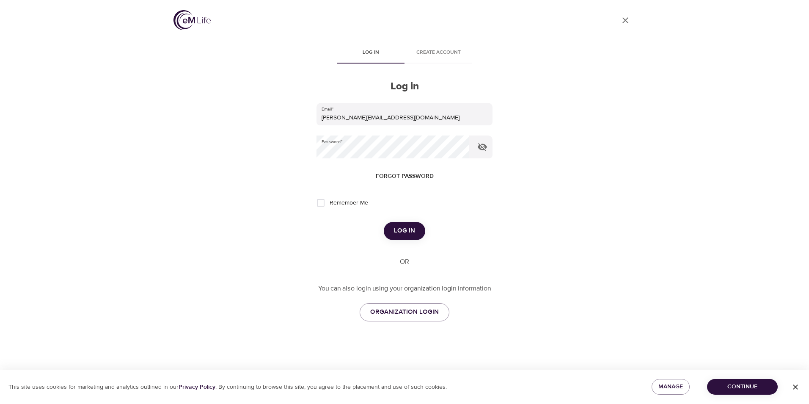  I want to click on button: Continue, so click(742, 386).